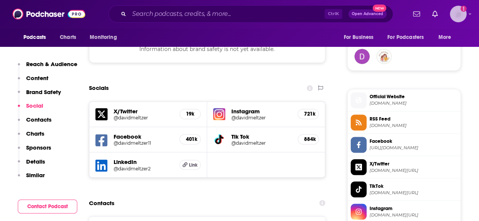  I want to click on button: Social, so click(30, 109).